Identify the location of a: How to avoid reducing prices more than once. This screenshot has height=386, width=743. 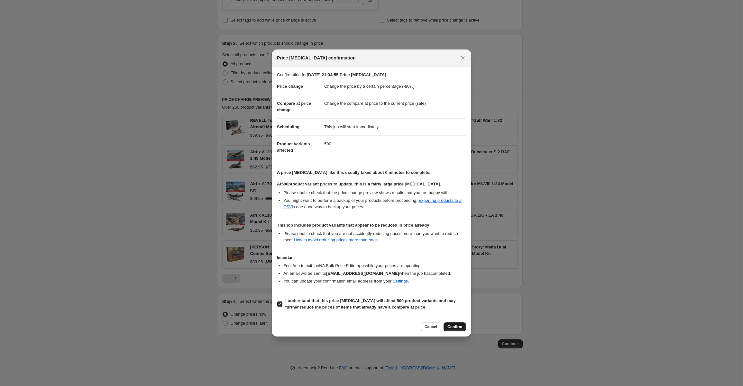
(336, 240).